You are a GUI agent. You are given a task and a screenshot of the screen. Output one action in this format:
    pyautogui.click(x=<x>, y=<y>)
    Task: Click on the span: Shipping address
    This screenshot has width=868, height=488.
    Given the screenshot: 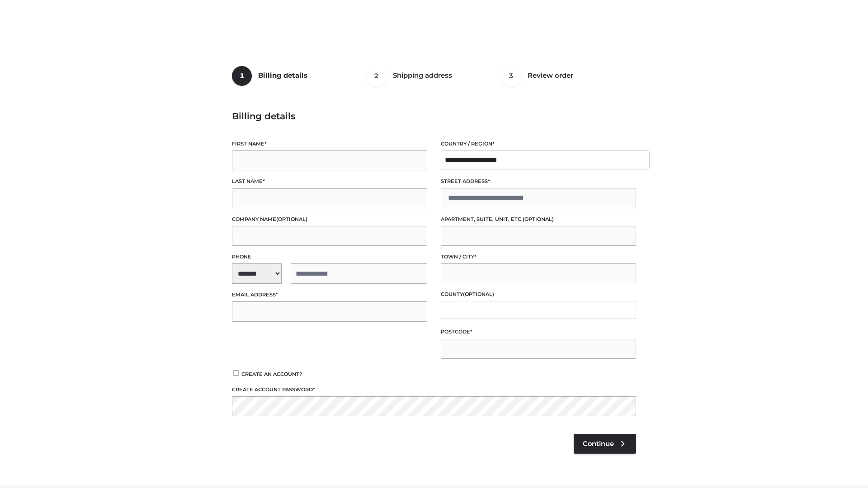 What is the action you would take?
    pyautogui.click(x=422, y=75)
    